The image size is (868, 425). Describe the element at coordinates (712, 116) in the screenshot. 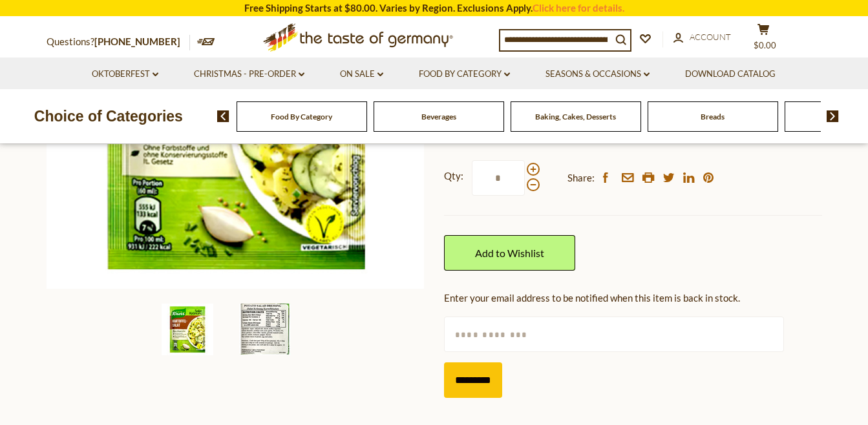

I see `a: Breads` at that location.